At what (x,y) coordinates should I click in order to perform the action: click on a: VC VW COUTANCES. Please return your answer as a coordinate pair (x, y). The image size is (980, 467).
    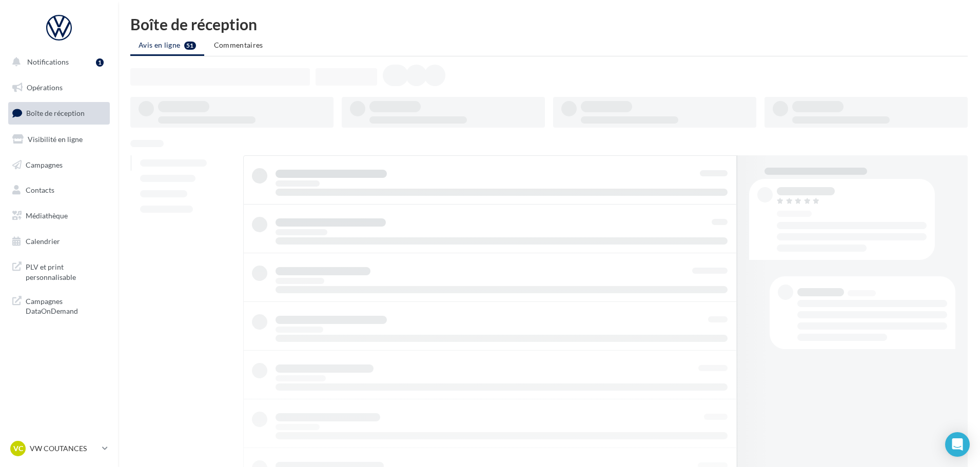
    Looking at the image, I should click on (59, 448).